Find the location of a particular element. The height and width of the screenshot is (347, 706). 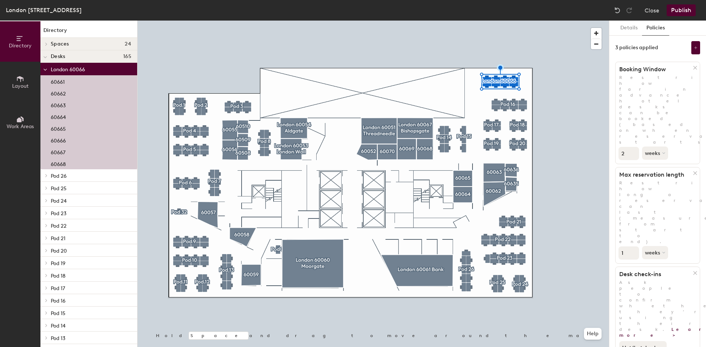

img: Redo is located at coordinates (629, 10).